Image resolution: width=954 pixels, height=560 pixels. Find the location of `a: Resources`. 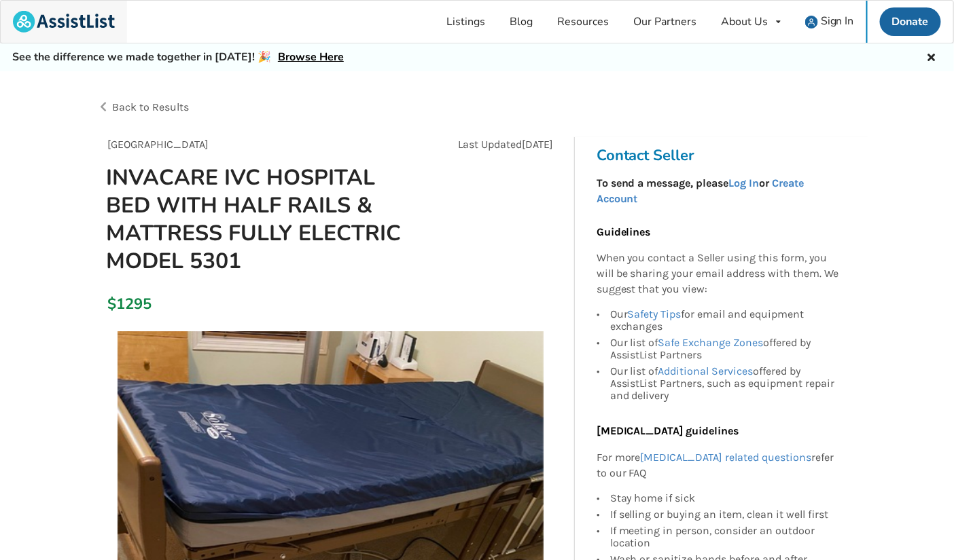

a: Resources is located at coordinates (583, 22).